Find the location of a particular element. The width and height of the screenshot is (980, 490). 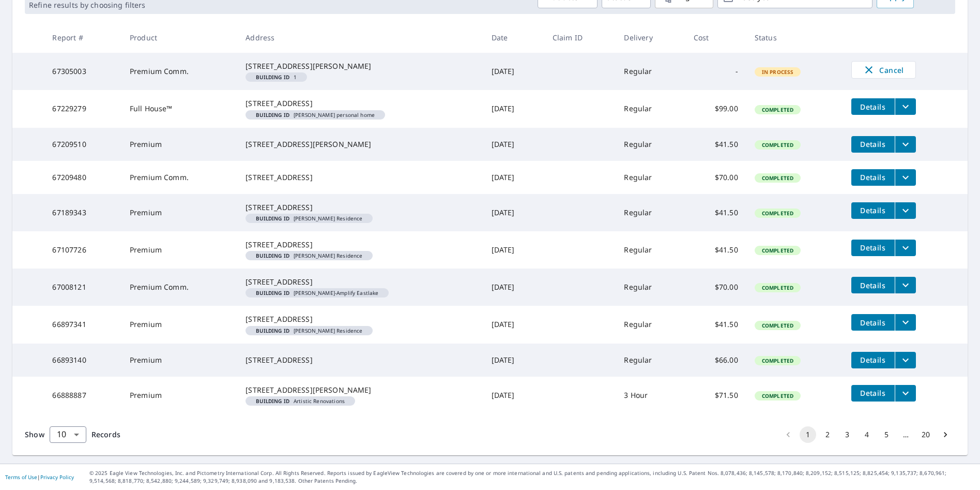

span: Records is located at coordinates (106, 434).